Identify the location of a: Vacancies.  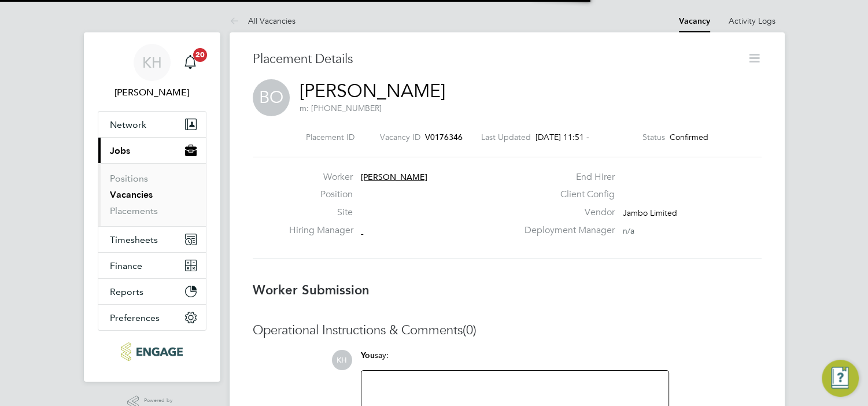
(131, 194).